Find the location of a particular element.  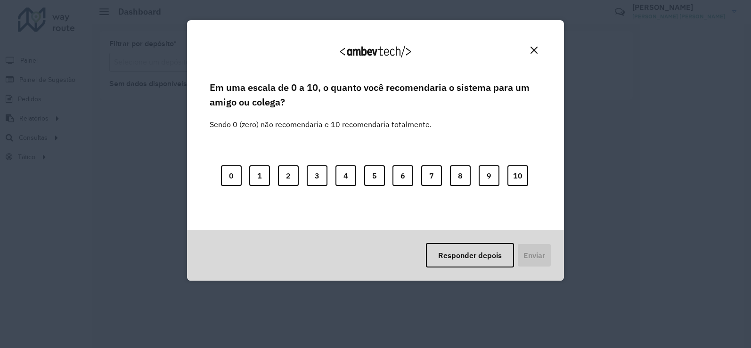

img: Logo Ambevtech is located at coordinates (375, 51).